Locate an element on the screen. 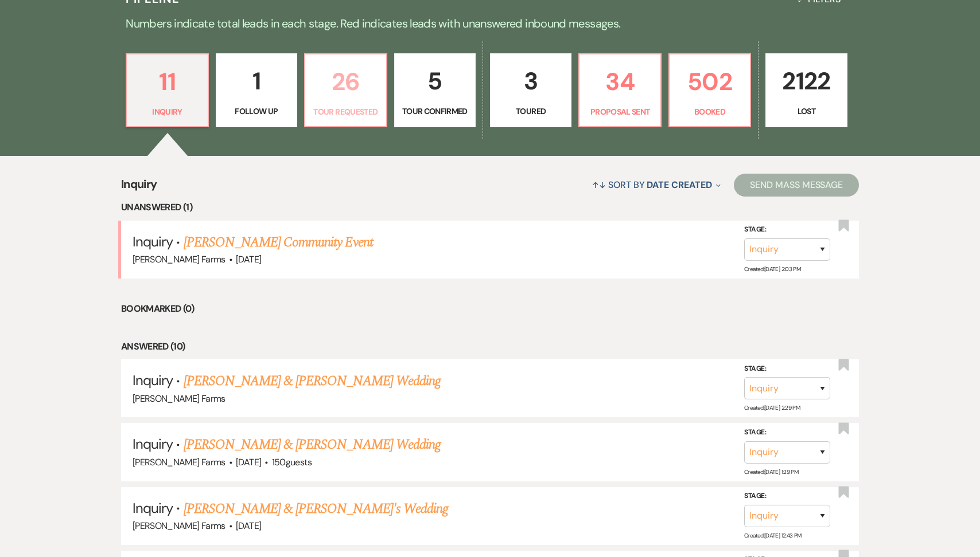  a: 34Proposal Sent is located at coordinates (620, 91).